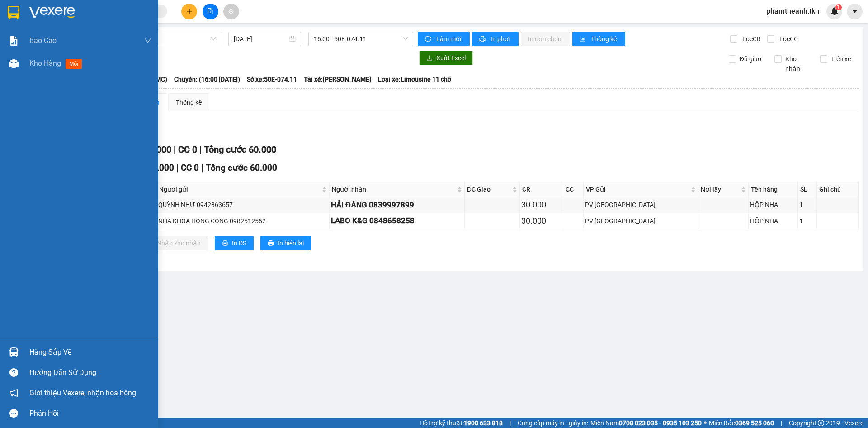 The image size is (868, 428). I want to click on div: Phản hồi, so click(91, 414).